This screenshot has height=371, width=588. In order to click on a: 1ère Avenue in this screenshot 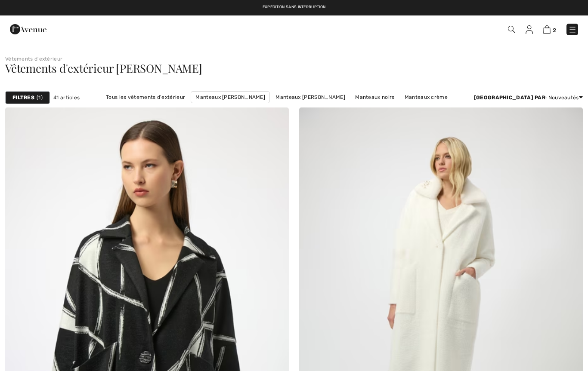, I will do `click(28, 28)`.